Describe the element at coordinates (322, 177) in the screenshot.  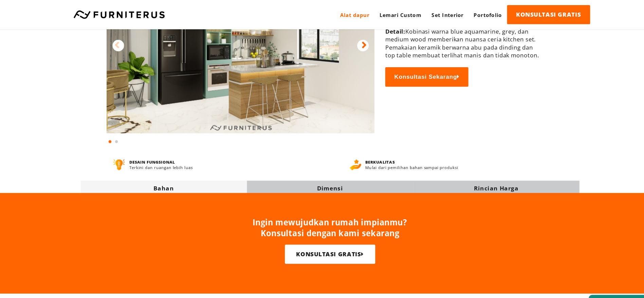
I see `font: Dimensi` at that location.